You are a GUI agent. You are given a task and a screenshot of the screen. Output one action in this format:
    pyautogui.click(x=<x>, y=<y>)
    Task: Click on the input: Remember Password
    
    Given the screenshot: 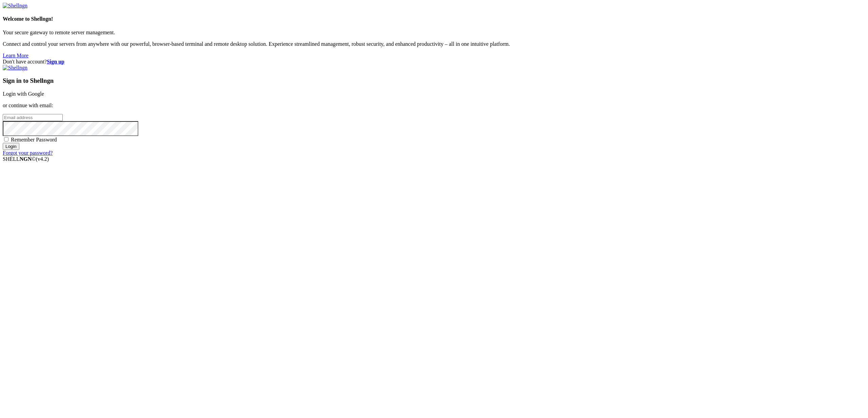 What is the action you would take?
    pyautogui.click(x=6, y=139)
    